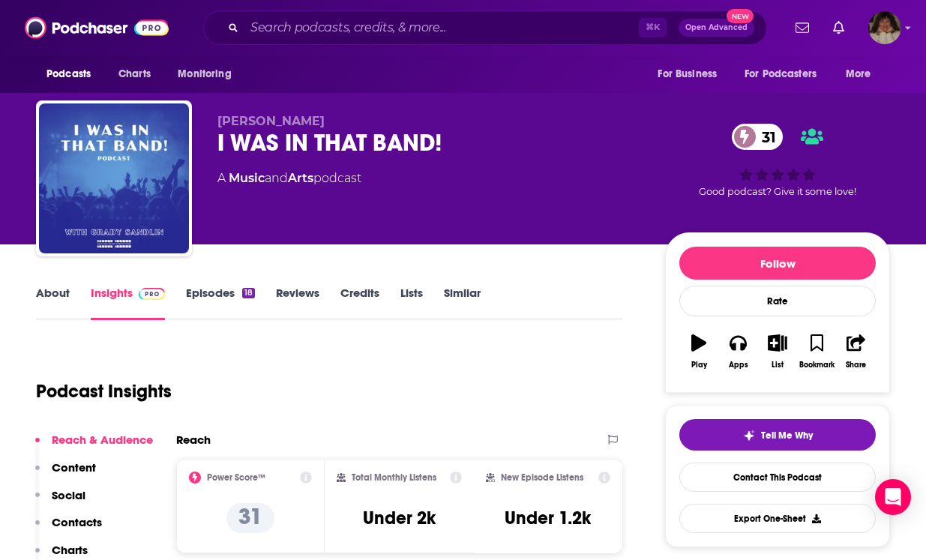  I want to click on button: Contacts, so click(68, 529).